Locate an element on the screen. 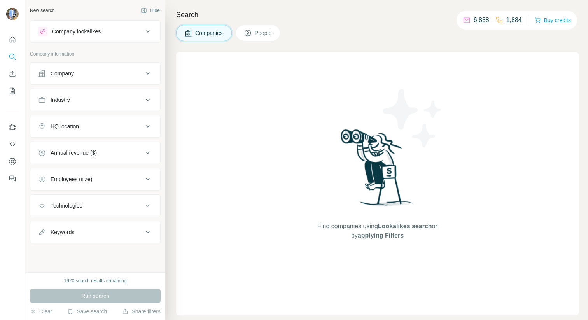 The image size is (588, 320). button: Save search is located at coordinates (87, 312).